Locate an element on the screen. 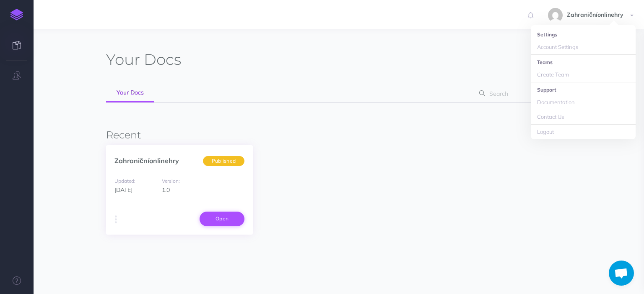 This screenshot has height=294, width=644. small: Version: is located at coordinates (170, 181).